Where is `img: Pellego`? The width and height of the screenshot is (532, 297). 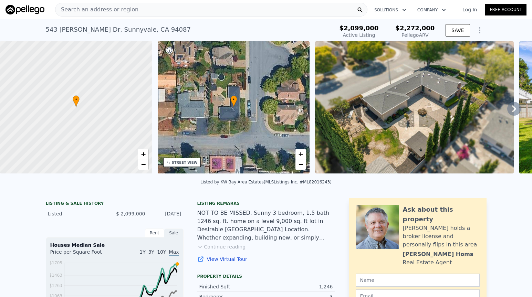 img: Pellego is located at coordinates (25, 10).